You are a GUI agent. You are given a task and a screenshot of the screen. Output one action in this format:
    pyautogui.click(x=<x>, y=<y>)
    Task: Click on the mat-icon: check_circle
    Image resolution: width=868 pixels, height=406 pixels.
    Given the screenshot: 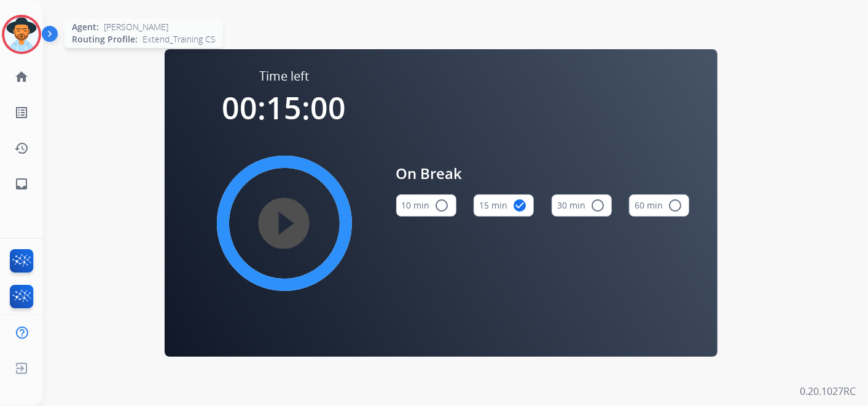 What is the action you would take?
    pyautogui.click(x=520, y=205)
    